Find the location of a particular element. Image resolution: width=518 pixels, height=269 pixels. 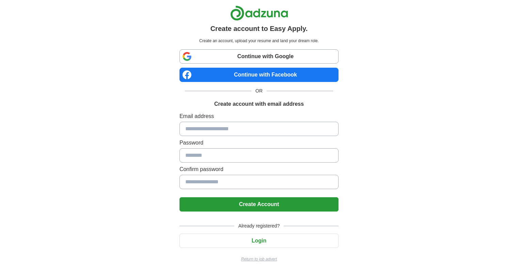

h1: Create account to Easy Apply. is located at coordinates (259, 29).